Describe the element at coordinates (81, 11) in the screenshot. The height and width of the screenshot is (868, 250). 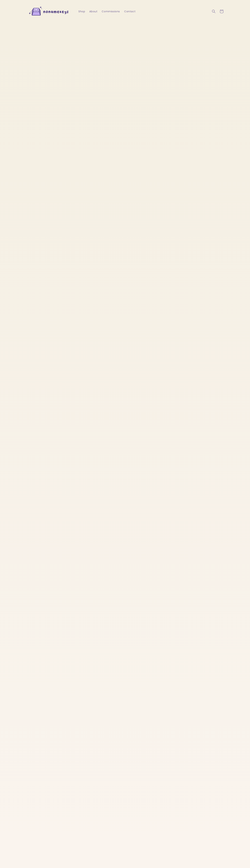
I see `a: Shop` at that location.